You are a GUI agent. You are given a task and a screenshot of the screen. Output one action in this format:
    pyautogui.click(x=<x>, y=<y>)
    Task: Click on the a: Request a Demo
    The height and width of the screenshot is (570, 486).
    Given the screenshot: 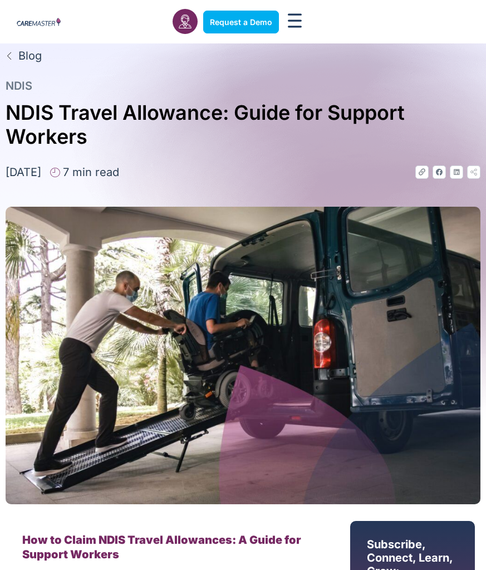 What is the action you would take?
    pyautogui.click(x=241, y=22)
    